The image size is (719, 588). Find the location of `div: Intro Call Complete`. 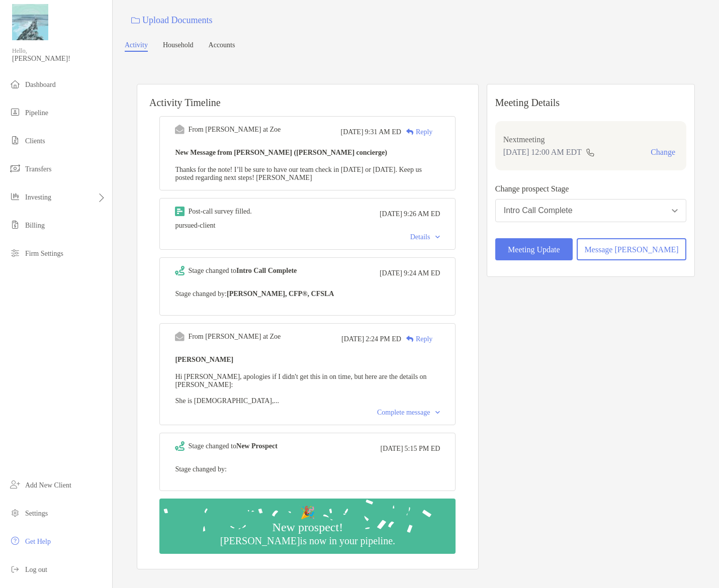

div: Intro Call Complete is located at coordinates (538, 211).